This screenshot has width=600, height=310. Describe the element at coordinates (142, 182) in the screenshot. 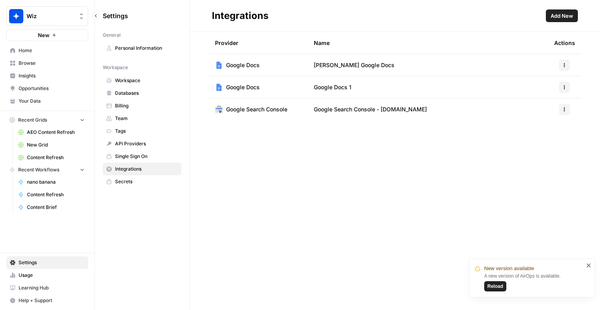

I see `a: Secrets` at that location.